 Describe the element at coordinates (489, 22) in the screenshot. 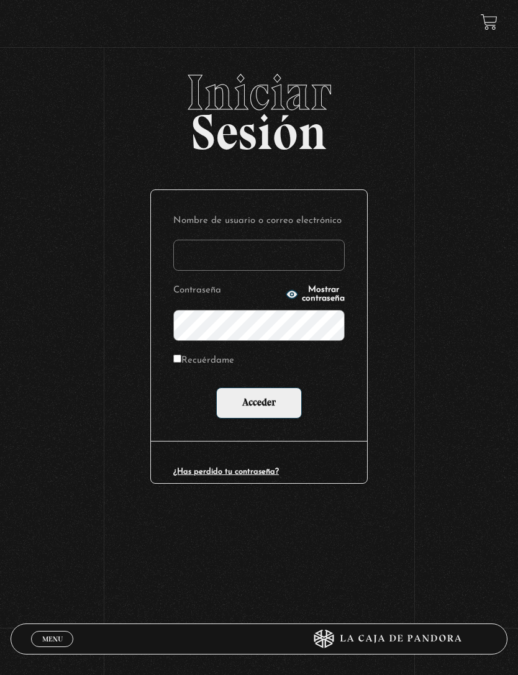

I see `a: View your shopping cart` at that location.